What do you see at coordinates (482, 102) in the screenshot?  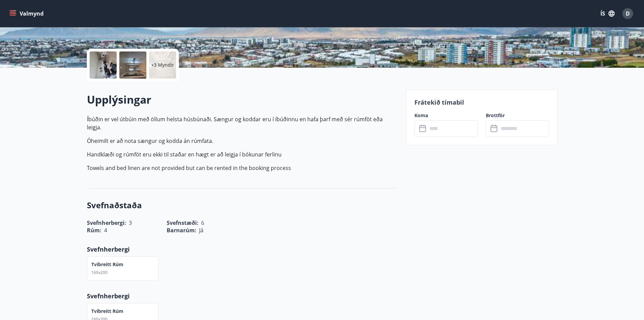 I see `p: Frátekið tímabil` at bounding box center [482, 102].